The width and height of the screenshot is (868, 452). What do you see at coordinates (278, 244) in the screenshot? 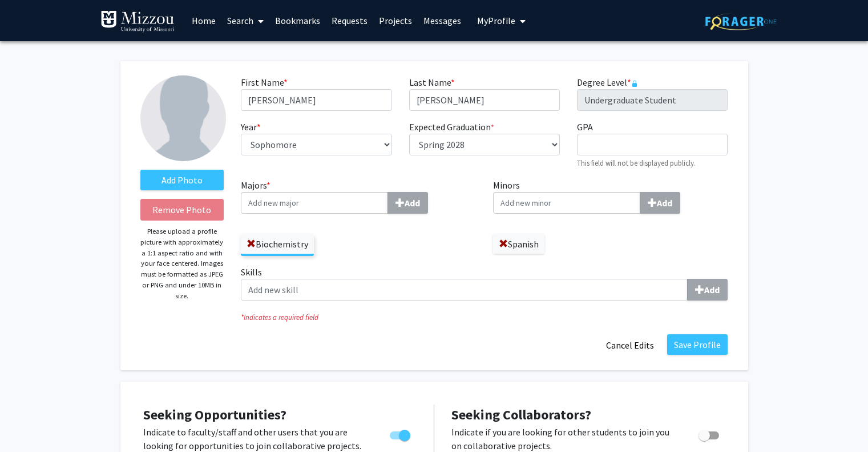
I see `label: Biochemistry` at bounding box center [278, 244].